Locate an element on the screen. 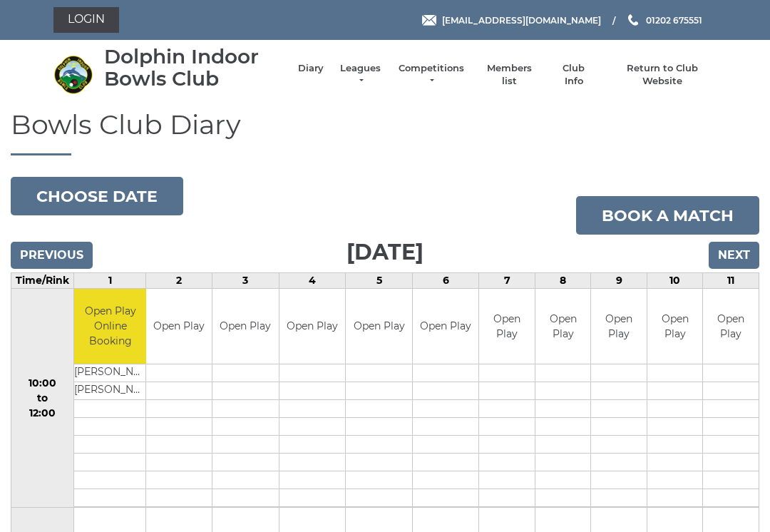 Image resolution: width=770 pixels, height=532 pixels. a: Return to Club Website is located at coordinates (662, 75).